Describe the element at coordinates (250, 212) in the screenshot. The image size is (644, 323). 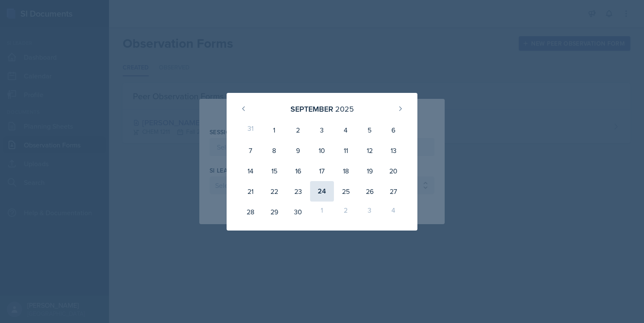
I see `div: 28` at that location.